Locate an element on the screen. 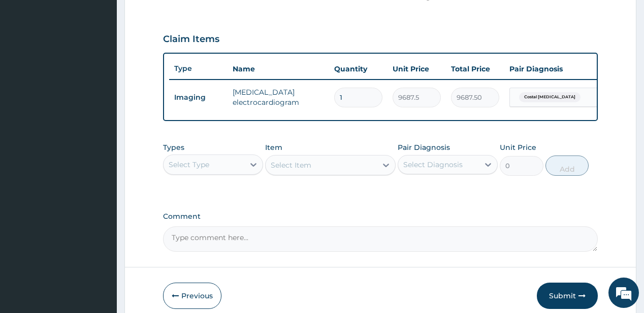 The height and width of the screenshot is (313, 644). button: Submit is located at coordinates (567, 296).